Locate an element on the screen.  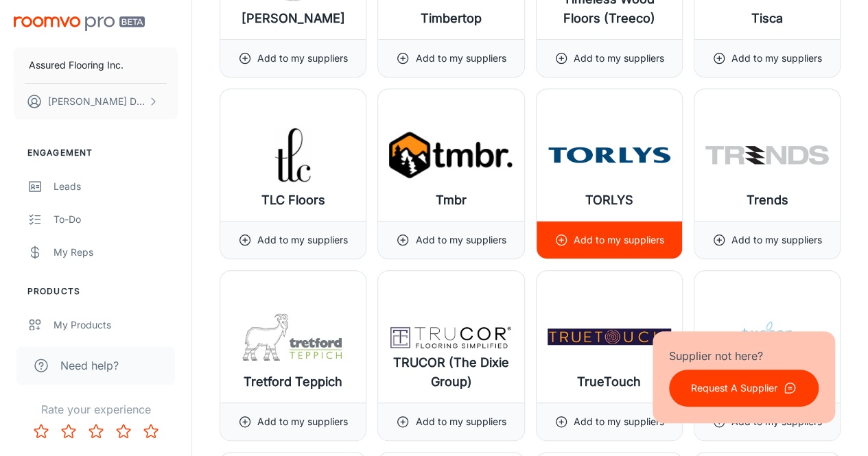
img: TRUCOR (The Dixie Group) is located at coordinates (451, 337).